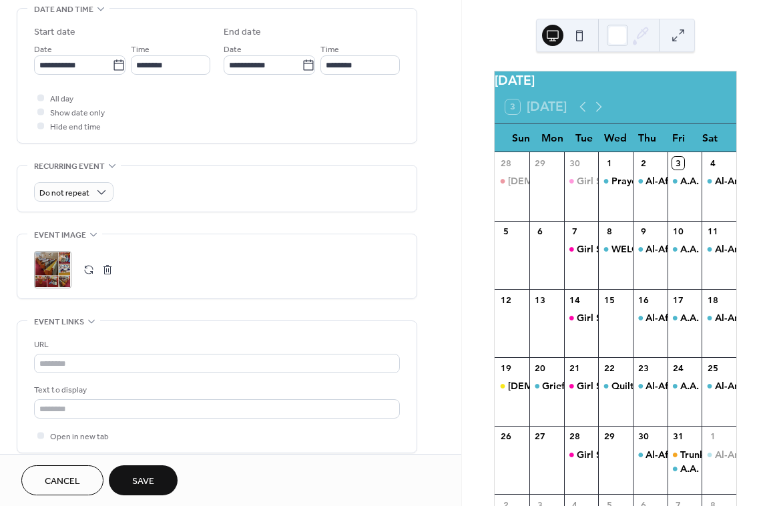  Describe the element at coordinates (616, 138) in the screenshot. I see `div: Wed` at that location.